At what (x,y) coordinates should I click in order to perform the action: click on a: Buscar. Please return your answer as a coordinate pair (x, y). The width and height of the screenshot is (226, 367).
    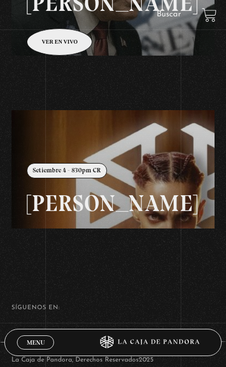
    Looking at the image, I should click on (169, 14).